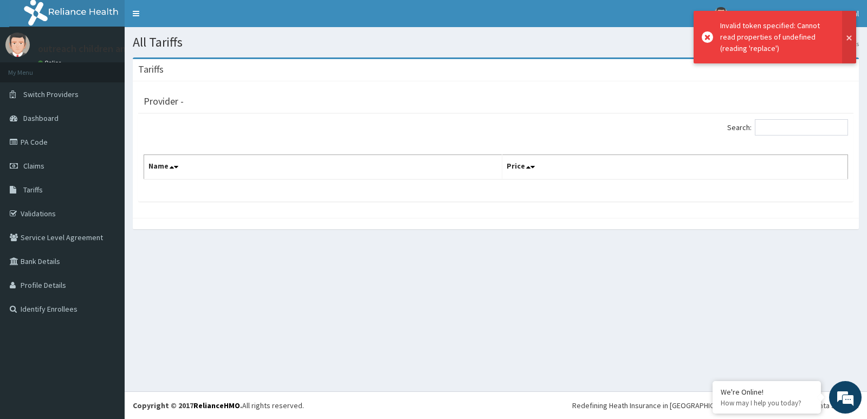 This screenshot has height=419, width=867. Describe the element at coordinates (796, 14) in the screenshot. I see `span: outreach children and Women Hospital` at that location.